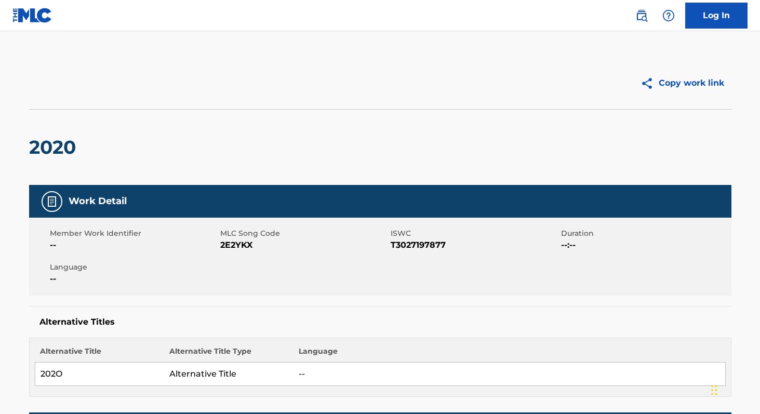  I want to click on td: 202O, so click(99, 374).